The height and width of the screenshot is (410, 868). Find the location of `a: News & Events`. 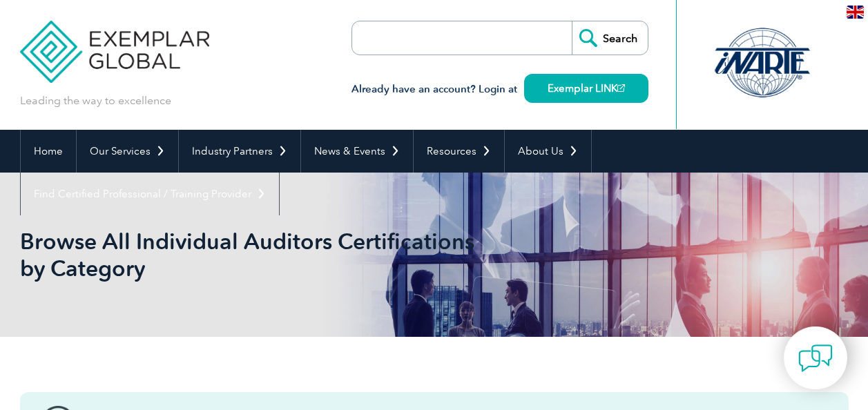

a: News & Events is located at coordinates (357, 152).